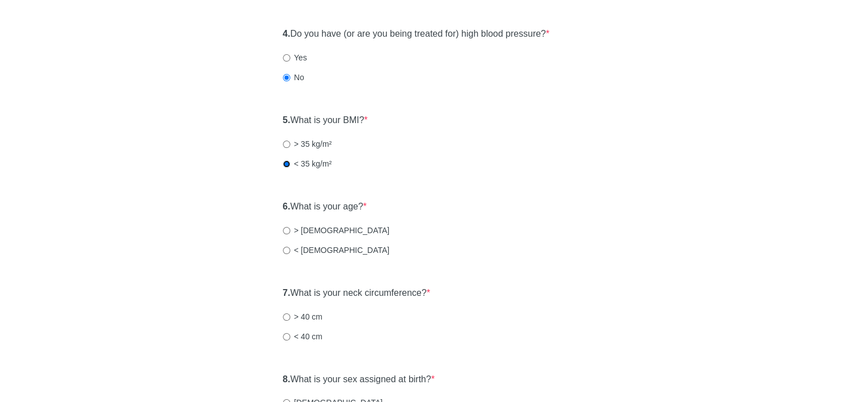 This screenshot has height=402, width=868. Describe the element at coordinates (286, 120) in the screenshot. I see `strong: 5.` at that location.